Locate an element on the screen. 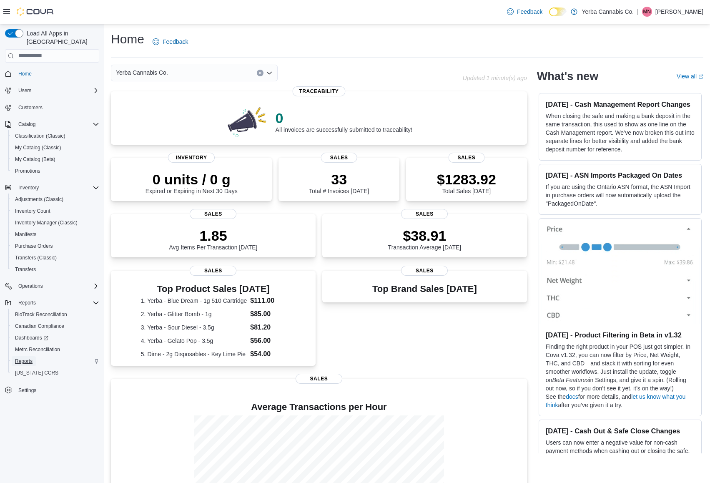  button: Inventory is located at coordinates (28, 188).